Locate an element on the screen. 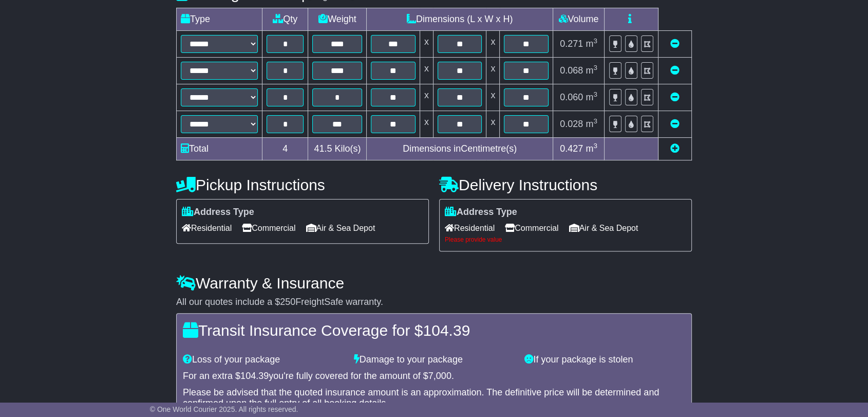  span: 0.271 is located at coordinates (572, 44).